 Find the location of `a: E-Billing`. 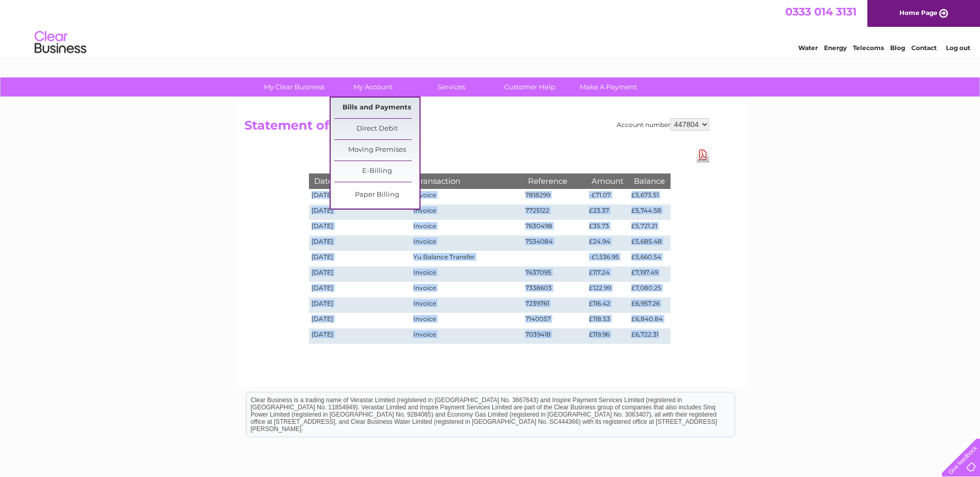

a: E-Billing is located at coordinates (376, 171).